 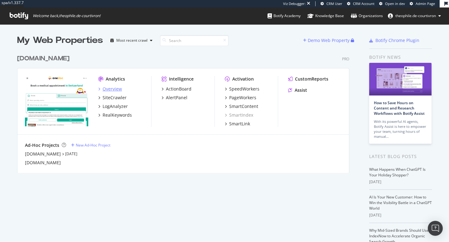 I want to click on div: Activation, so click(x=243, y=79).